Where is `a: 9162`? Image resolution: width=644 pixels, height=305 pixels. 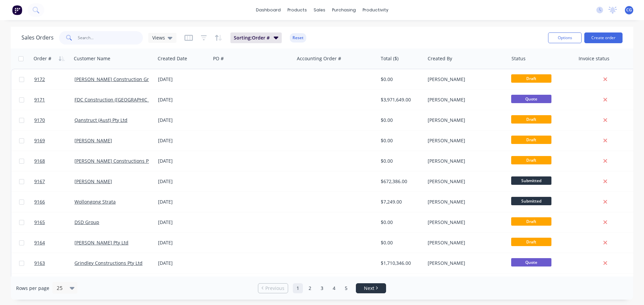 a: 9162 is located at coordinates (54, 284).